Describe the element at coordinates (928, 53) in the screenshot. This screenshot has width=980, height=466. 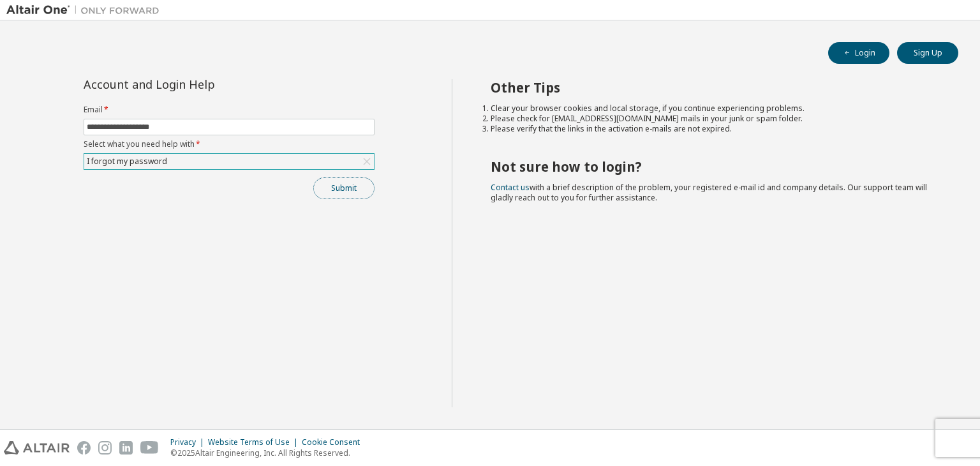
I see `button: Sign Up` at that location.